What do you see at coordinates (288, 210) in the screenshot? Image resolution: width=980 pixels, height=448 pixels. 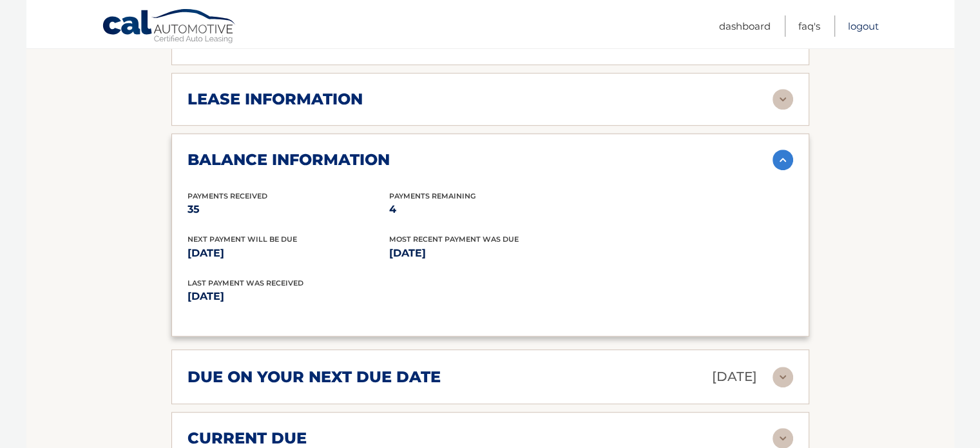 I see `p: 35` at bounding box center [288, 210].